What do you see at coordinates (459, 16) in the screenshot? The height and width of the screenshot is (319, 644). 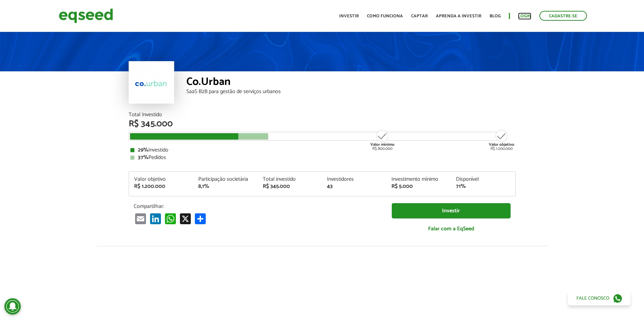 I see `a: Aprenda a investir` at bounding box center [459, 16].